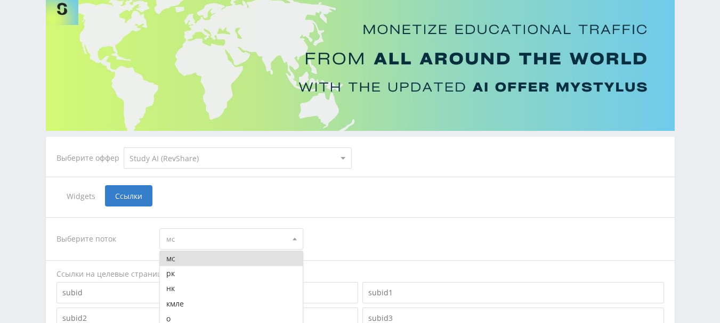 Image resolution: width=720 pixels, height=323 pixels. What do you see at coordinates (513, 293) in the screenshot?
I see `input: subid1` at bounding box center [513, 293].